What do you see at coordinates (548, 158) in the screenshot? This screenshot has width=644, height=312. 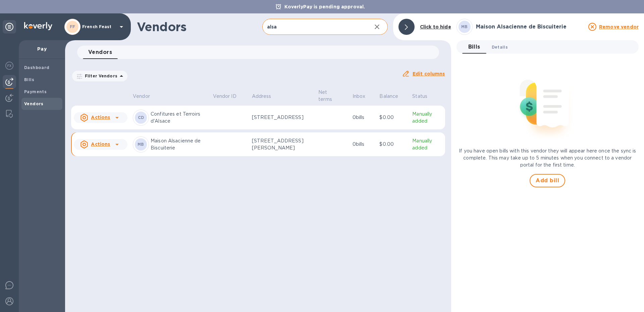 I see `p: If you have open bills with this vendor they will appear here once the sync is complete. This may...` at bounding box center [548, 158].